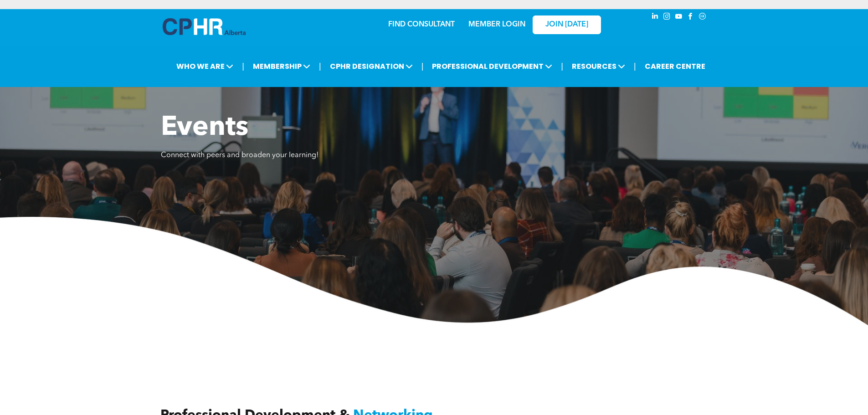  What do you see at coordinates (421, 25) in the screenshot?
I see `a: FIND CONSULTANT` at bounding box center [421, 25].